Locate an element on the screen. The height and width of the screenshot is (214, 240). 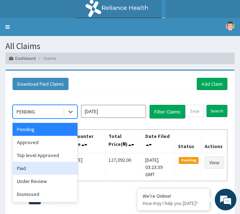
div: Approved is located at coordinates (45, 142).